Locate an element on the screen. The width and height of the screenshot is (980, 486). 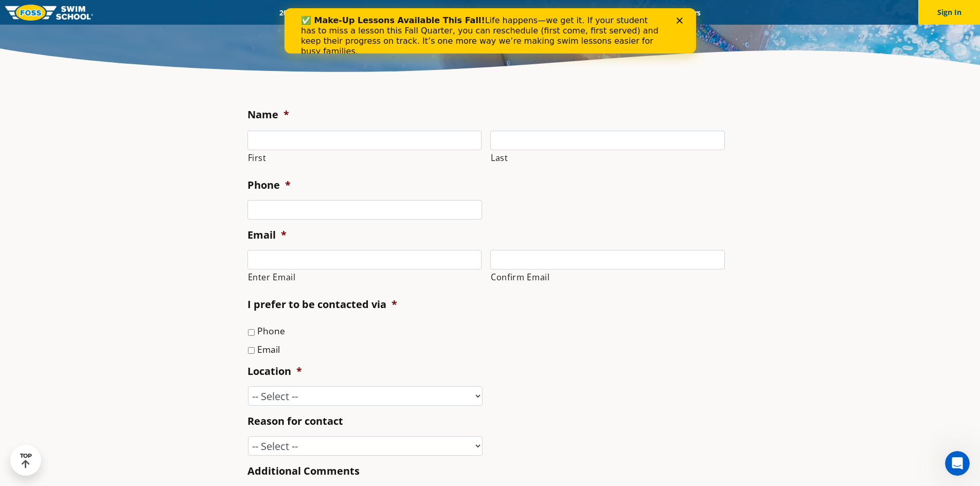
label: Reason for contact is located at coordinates (295, 422).